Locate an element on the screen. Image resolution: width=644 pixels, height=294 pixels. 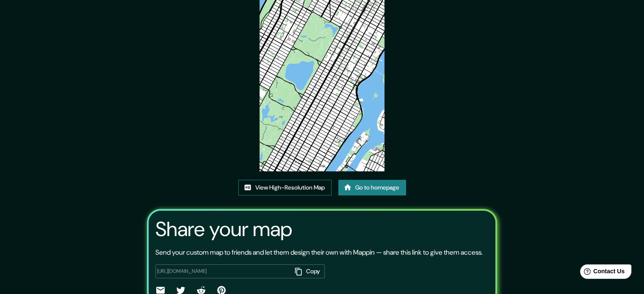
p: Send your custom map to friends and let them design their own with Mappin — share this link to gi... is located at coordinates (319, 252).